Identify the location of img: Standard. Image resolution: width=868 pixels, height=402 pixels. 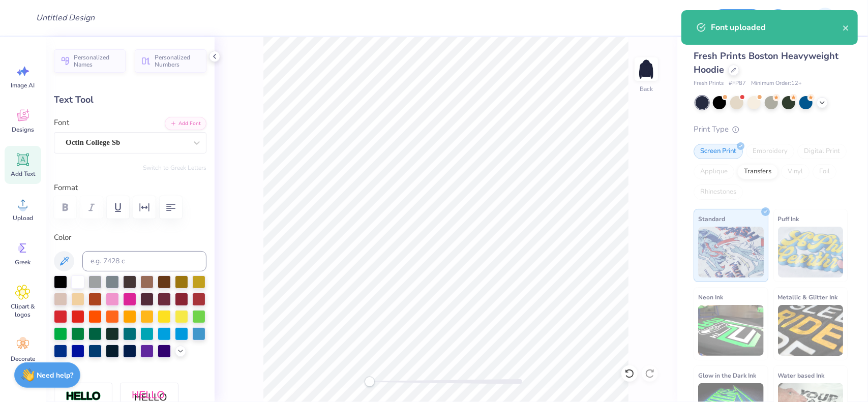
(731, 252).